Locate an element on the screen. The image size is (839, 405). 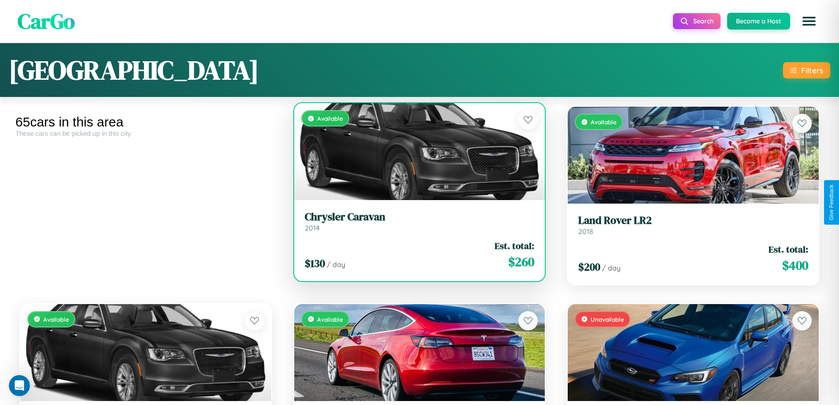
span: $ 200 is located at coordinates (590, 267).